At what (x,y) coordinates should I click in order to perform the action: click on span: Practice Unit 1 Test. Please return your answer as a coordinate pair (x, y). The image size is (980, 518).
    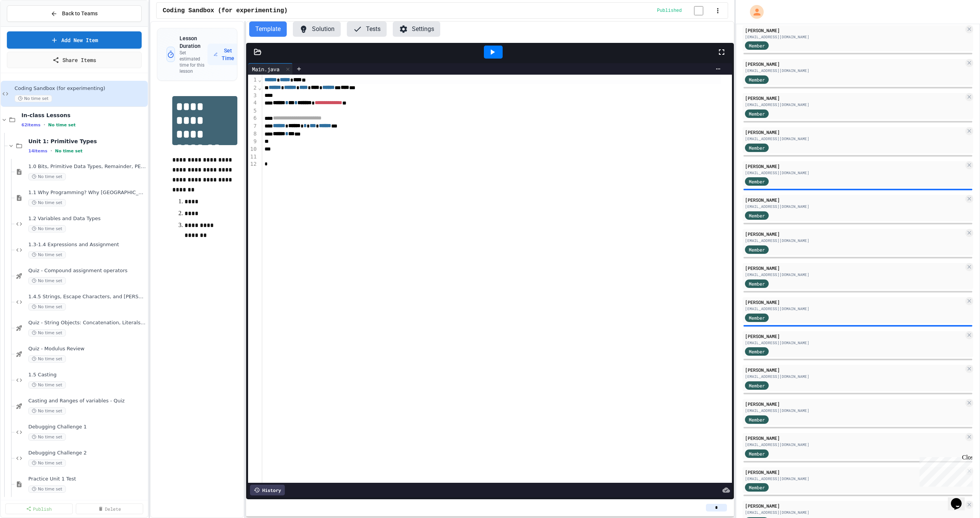
    Looking at the image, I should click on (88, 479).